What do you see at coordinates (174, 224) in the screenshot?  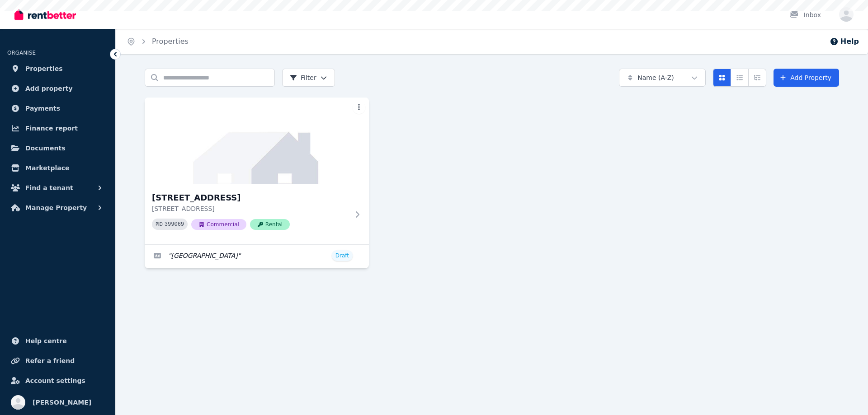 I see `code: 399069` at bounding box center [174, 224].